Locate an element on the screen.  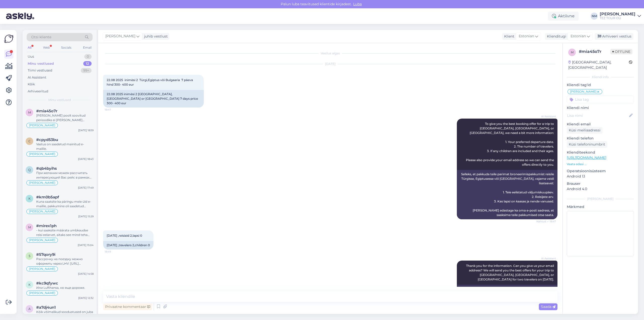
span: 5 is located at coordinates (30, 256).